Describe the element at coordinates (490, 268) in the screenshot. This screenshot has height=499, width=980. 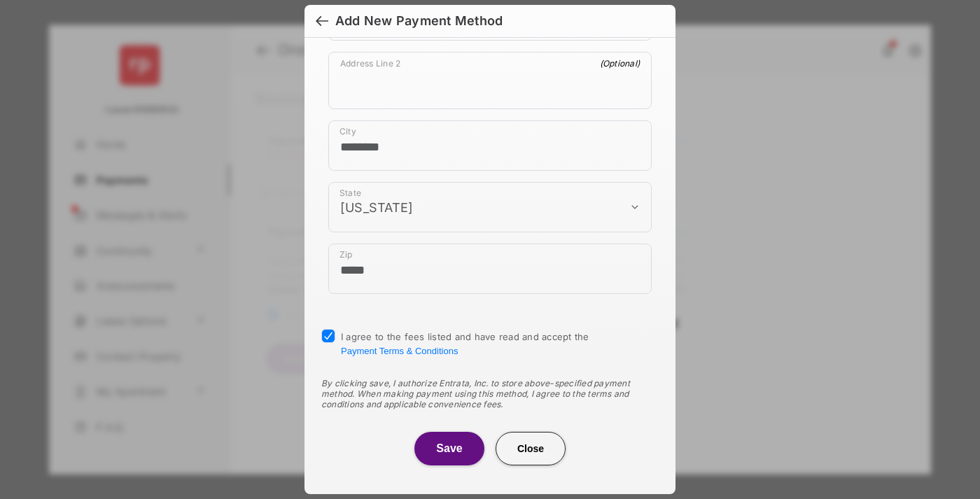
I see `div: payment_method_screening[postal_addresses][postalCode]` at that location.